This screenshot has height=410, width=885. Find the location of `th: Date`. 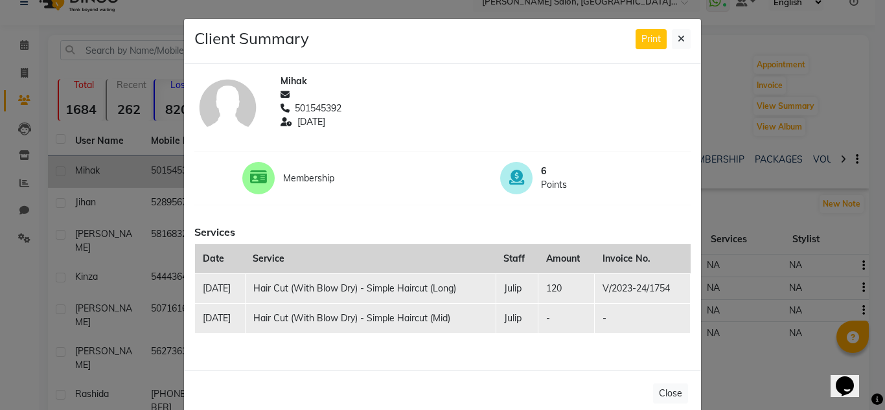

th: Date is located at coordinates (220, 259).